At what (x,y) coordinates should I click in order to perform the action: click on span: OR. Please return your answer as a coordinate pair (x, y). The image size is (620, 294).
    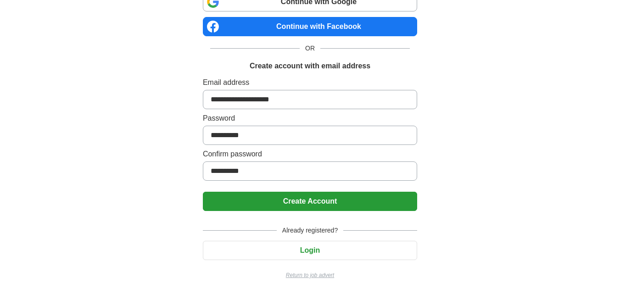
    Looking at the image, I should click on (310, 48).